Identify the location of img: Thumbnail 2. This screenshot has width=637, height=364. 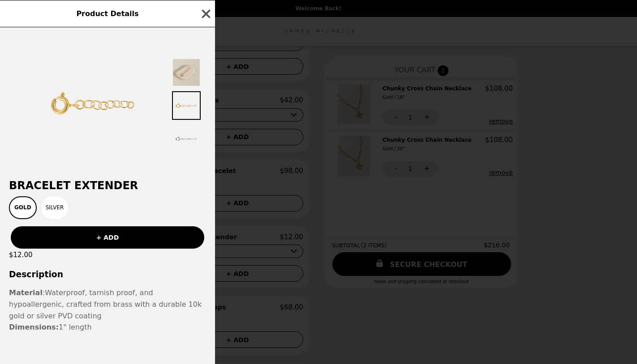
(186, 106).